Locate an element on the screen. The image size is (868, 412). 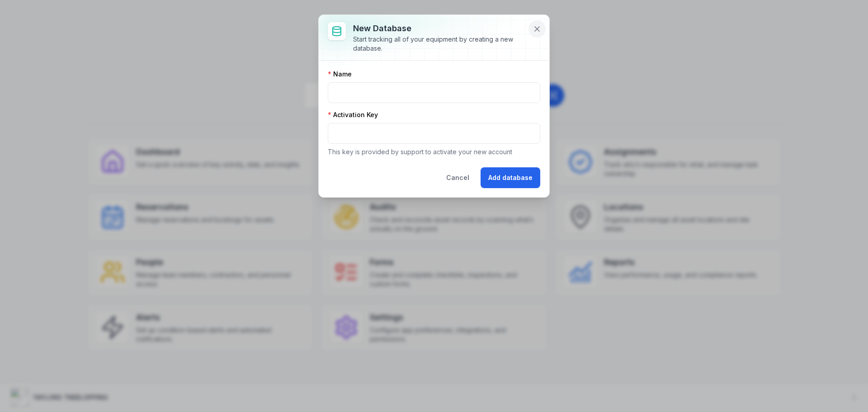
p: This key is provided by support to activate your new account is located at coordinates (434, 152).